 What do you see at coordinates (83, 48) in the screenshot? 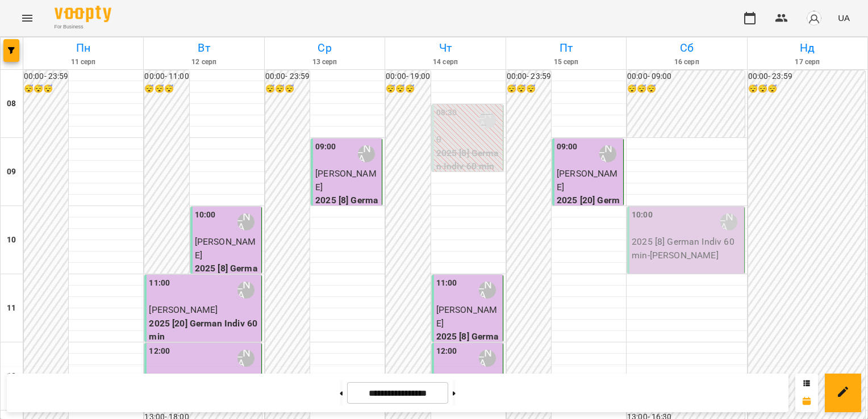
I see `h6: Пн` at bounding box center [83, 48].